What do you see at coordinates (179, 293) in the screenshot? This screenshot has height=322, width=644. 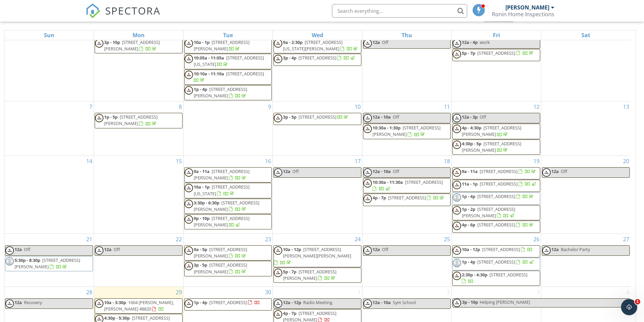 I see `a: Go to September 29, 2025` at bounding box center [179, 293].